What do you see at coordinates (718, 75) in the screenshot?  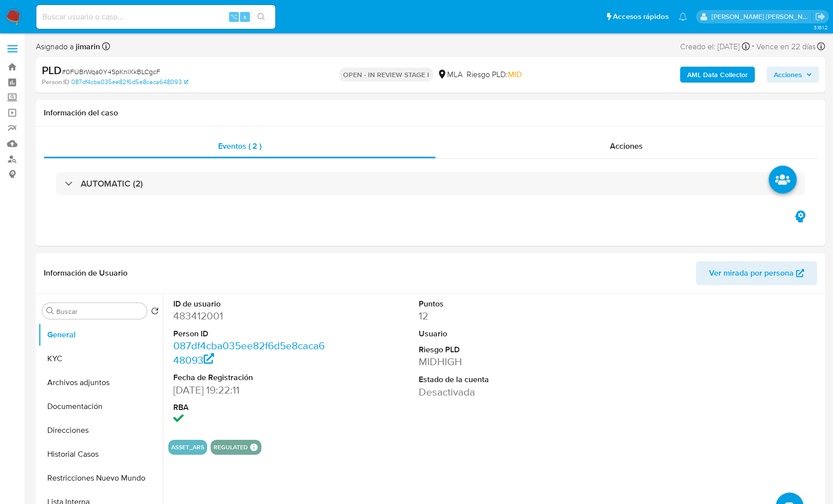 I see `b: AML Data Collector` at bounding box center [718, 75].